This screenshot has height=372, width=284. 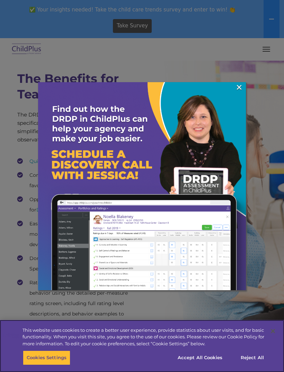 I want to click on button: Cookies Settings, so click(x=46, y=358).